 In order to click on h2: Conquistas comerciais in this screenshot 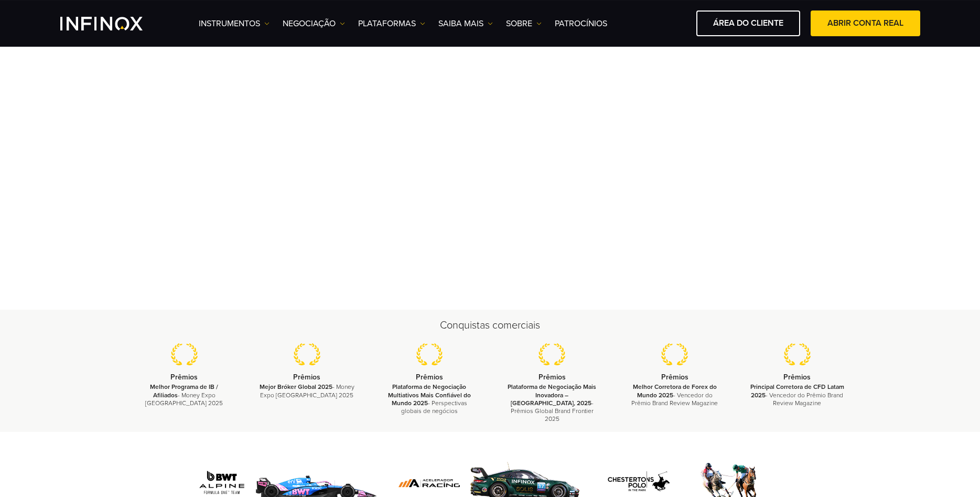, I will do `click(491, 325)`.